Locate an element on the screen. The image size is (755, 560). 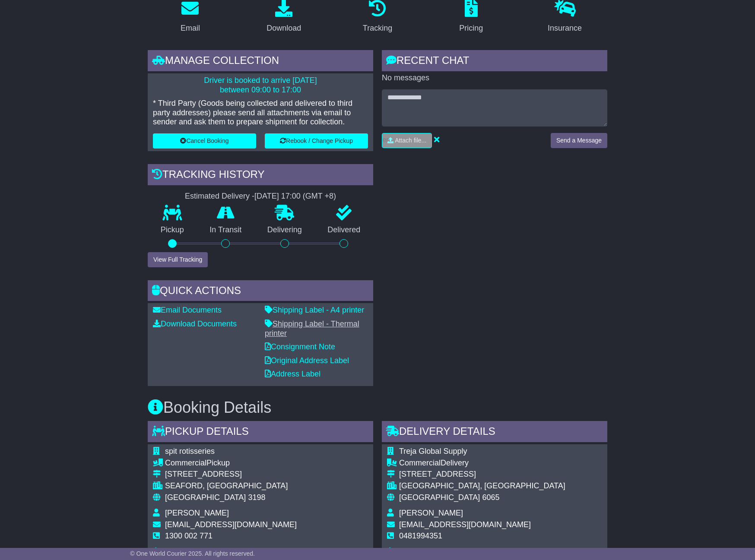
p: Pickup is located at coordinates (172, 231).